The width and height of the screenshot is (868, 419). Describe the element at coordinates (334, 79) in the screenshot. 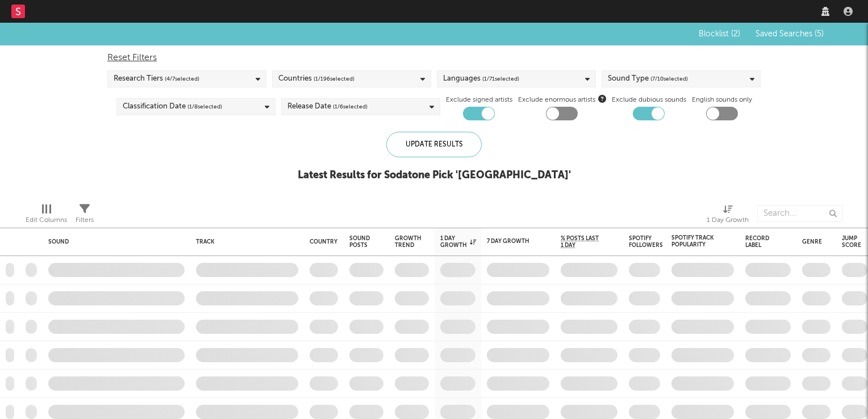

I see `span: ( 1 / 196 selected)` at that location.